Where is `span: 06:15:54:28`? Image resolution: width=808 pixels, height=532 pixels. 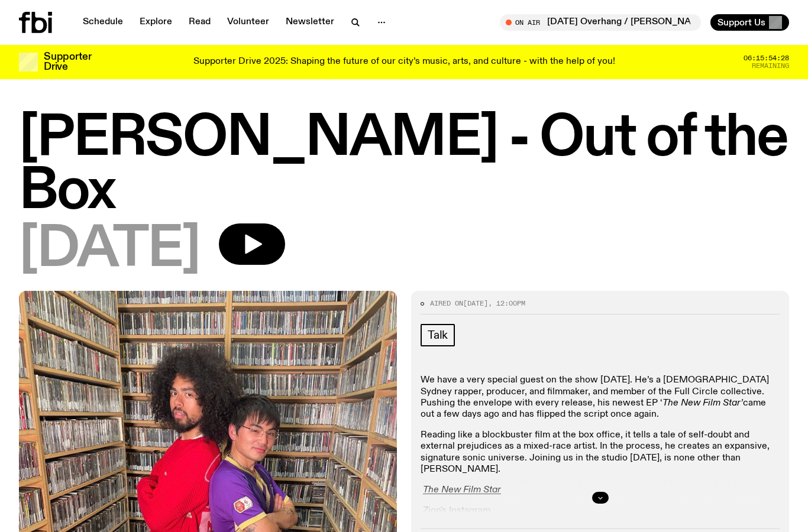 span: 06:15:54:28 is located at coordinates (766, 58).